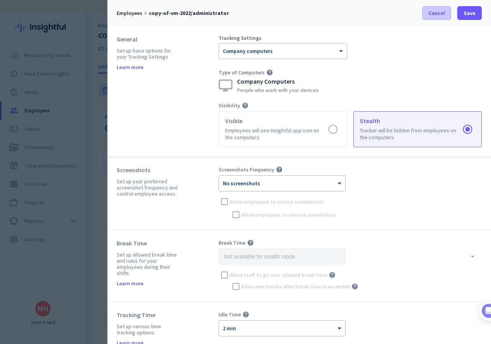  What do you see at coordinates (96, 261) in the screenshot?
I see `span: Help` at bounding box center [96, 261].